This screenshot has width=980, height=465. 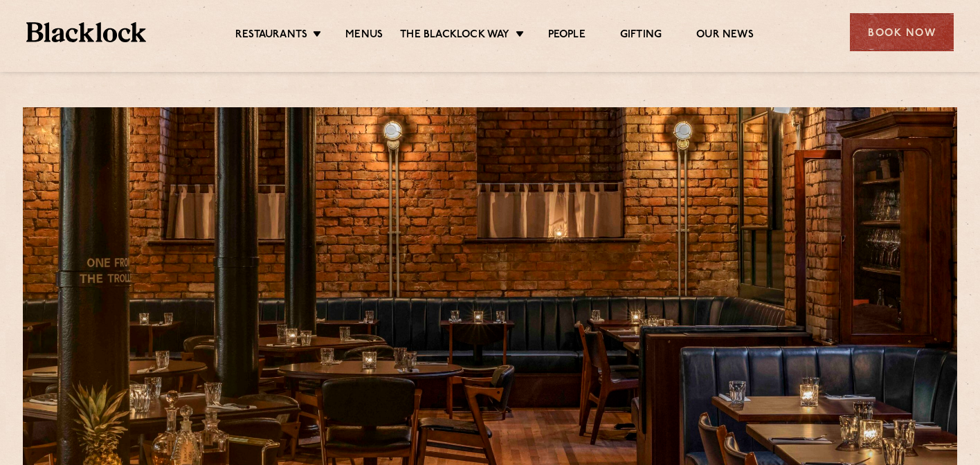 I want to click on a: The Blacklock Way, so click(x=455, y=36).